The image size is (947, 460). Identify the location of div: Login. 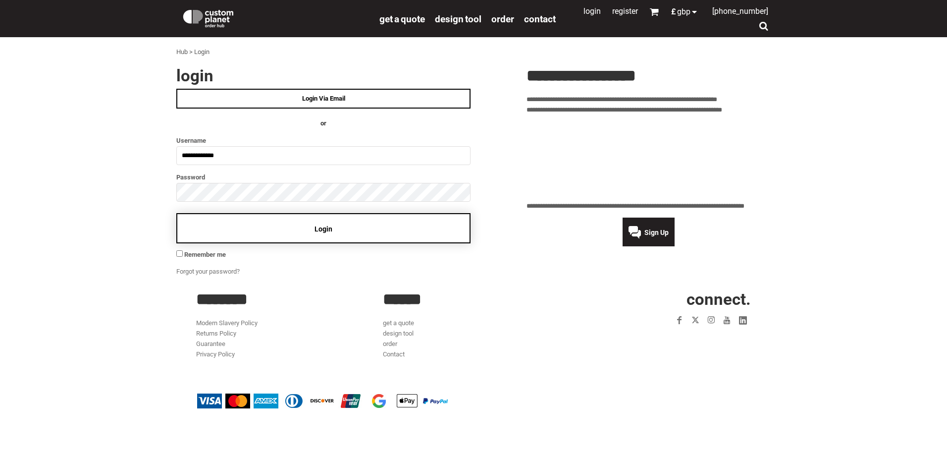
(202, 52).